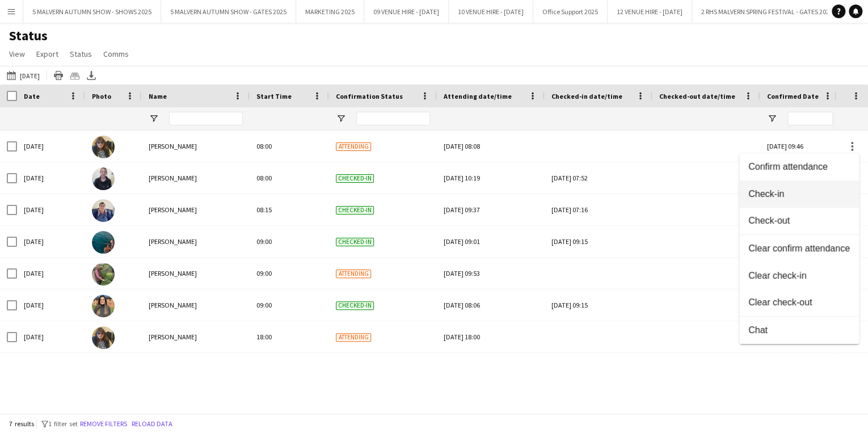 Image resolution: width=868 pixels, height=433 pixels. Describe the element at coordinates (798, 248) in the screenshot. I see `span: Clear confirm attendance` at that location.